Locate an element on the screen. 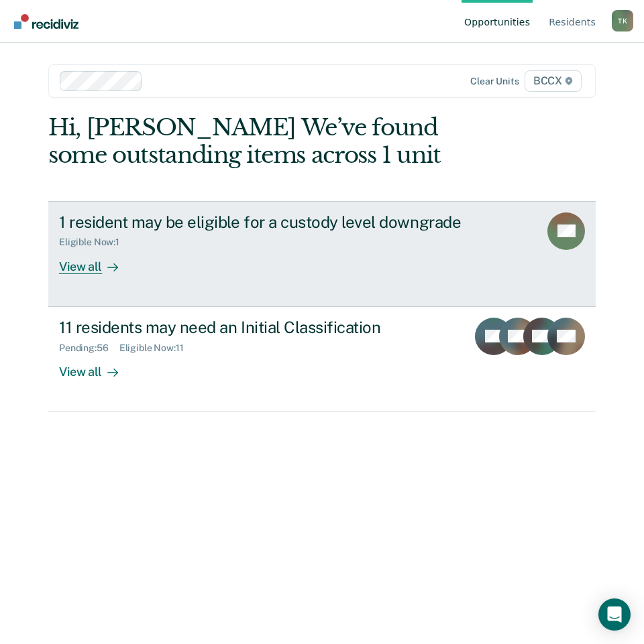 This screenshot has height=644, width=644. div: Eligible Now : 11 is located at coordinates (157, 348).